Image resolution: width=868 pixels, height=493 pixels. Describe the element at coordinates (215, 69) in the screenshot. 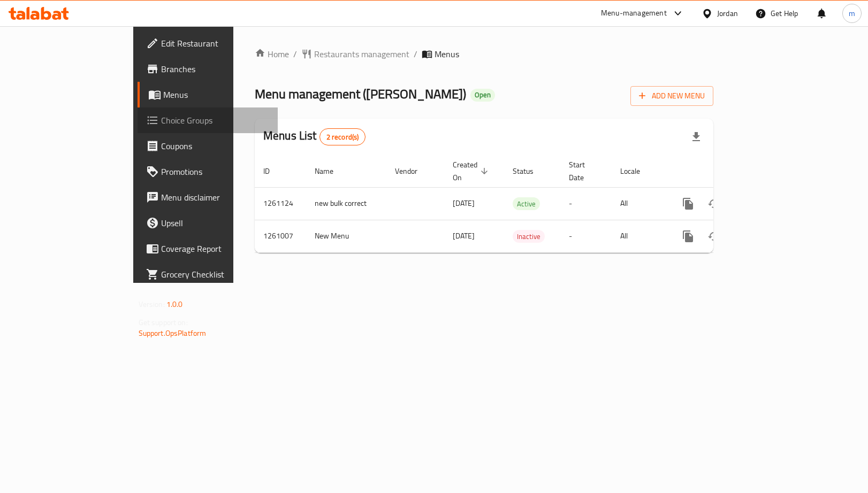

I see `span: Branches` at that location.